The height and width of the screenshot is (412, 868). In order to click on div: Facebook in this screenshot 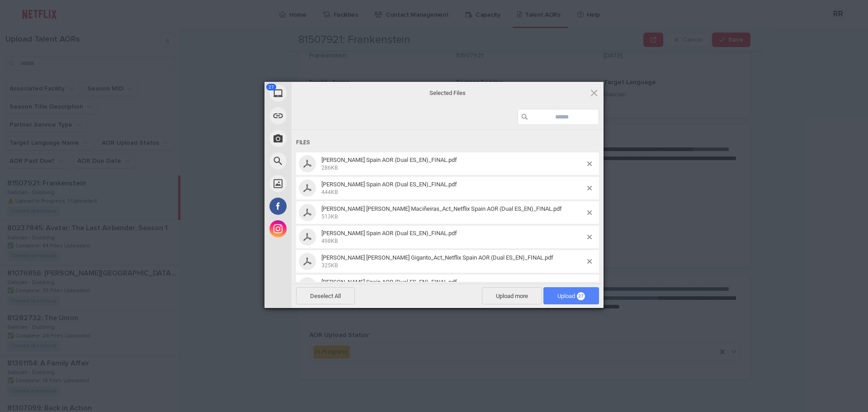, I will do `click(319, 206)`.